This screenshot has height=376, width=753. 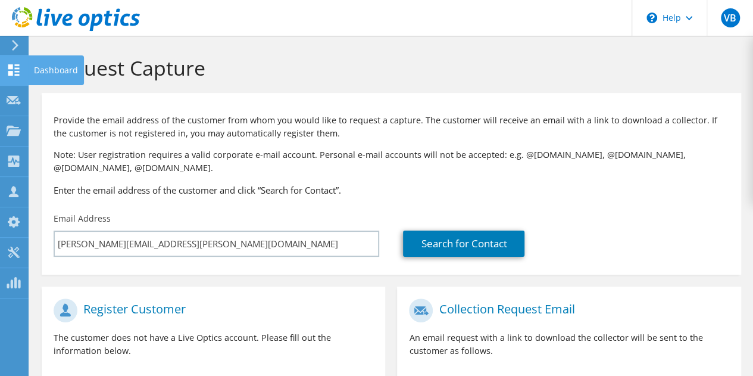 What do you see at coordinates (56, 70) in the screenshot?
I see `div: Dashboard` at bounding box center [56, 70].